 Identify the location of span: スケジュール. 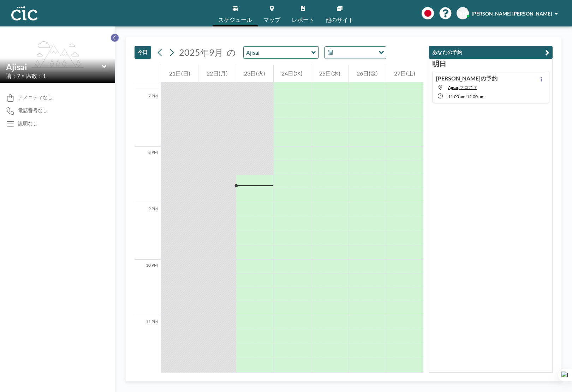
(235, 20).